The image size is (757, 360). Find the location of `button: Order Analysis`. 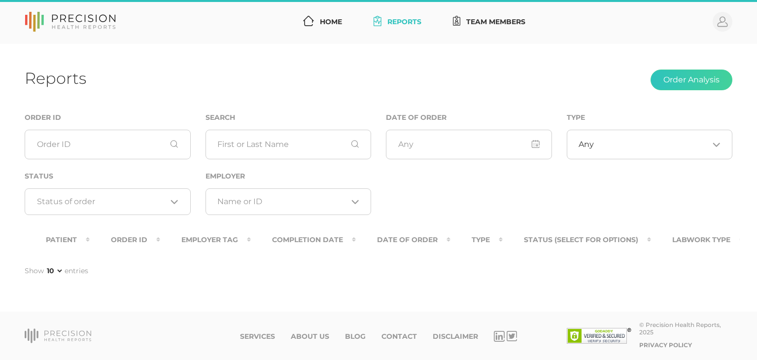

button: Order Analysis is located at coordinates (692, 80).